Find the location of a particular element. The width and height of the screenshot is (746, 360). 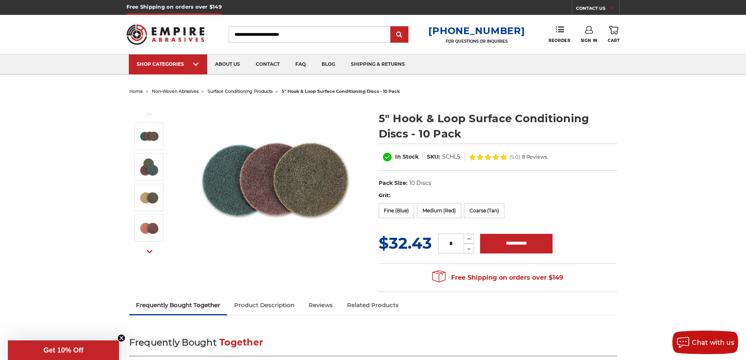

span: 5" hook & loop surface conditioning discs - 10 pack is located at coordinates (341, 91).